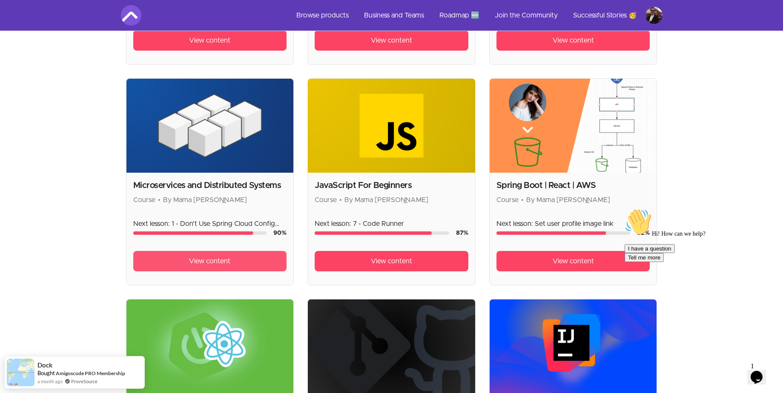  What do you see at coordinates (391, 186) in the screenshot?
I see `h2: JavaScript For Beginners` at bounding box center [391, 186].